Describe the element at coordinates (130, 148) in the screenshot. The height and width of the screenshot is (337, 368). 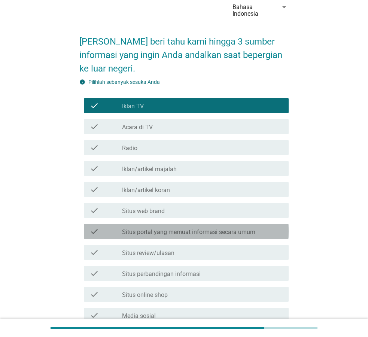
I see `label: Radio` at that location.